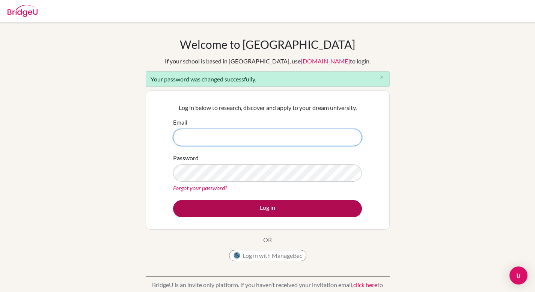  I want to click on label: Password, so click(186, 158).